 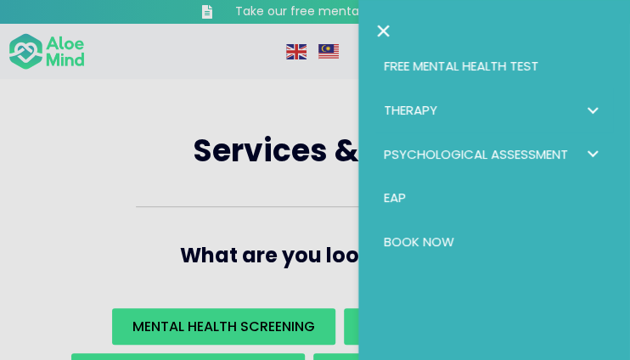 I want to click on span: Psychological assessment, so click(x=475, y=154).